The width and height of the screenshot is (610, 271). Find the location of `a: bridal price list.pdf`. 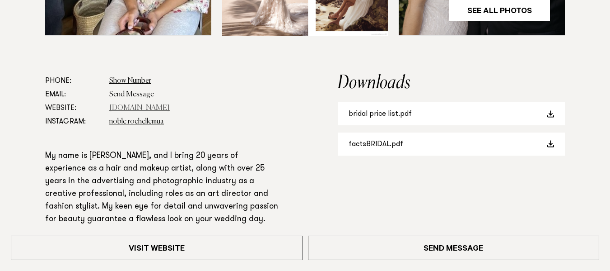

a: bridal price list.pdf is located at coordinates (451, 113).